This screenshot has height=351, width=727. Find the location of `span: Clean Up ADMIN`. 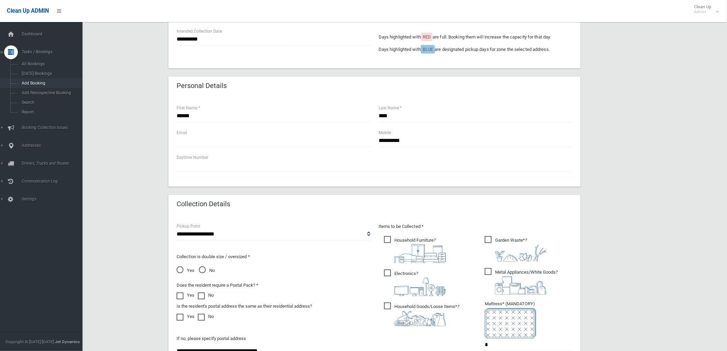

span: Clean Up ADMIN is located at coordinates (28, 11).